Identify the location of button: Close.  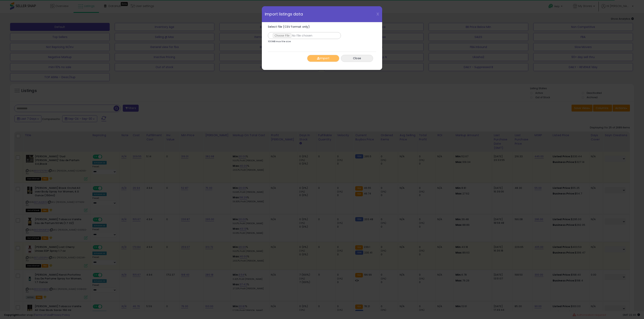
(357, 58).